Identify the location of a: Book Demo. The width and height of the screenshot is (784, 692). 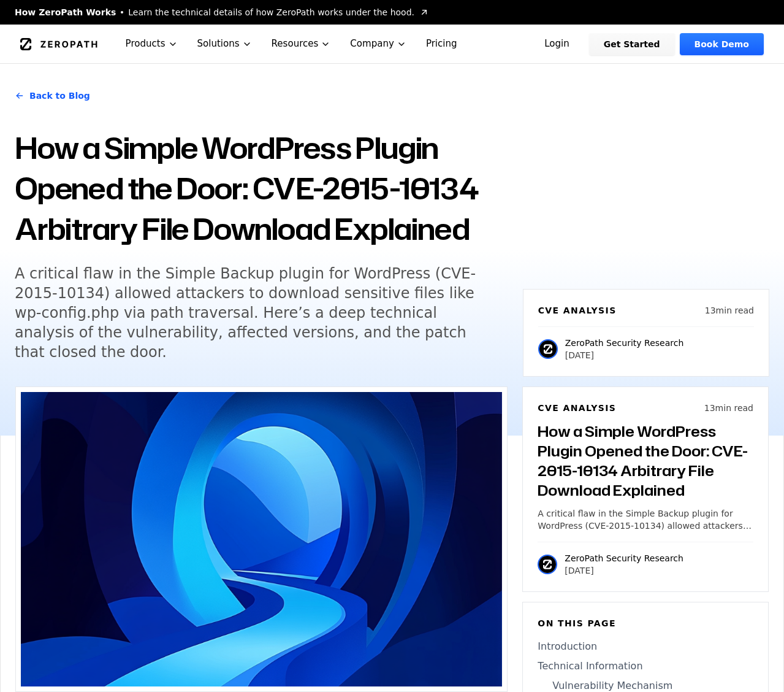
(721, 44).